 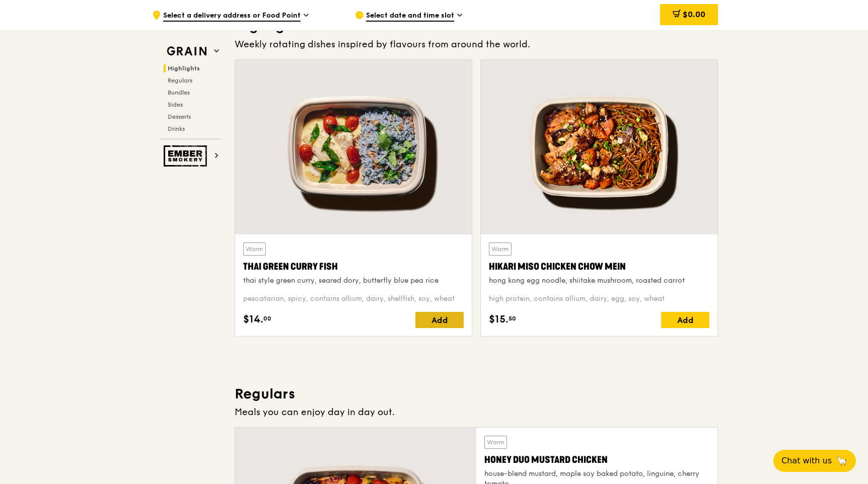 I want to click on span: Chat with us, so click(x=806, y=461).